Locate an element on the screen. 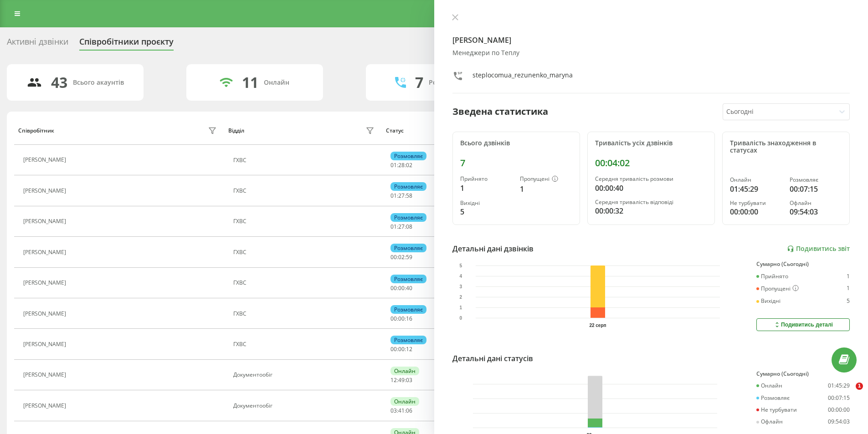 Image resolution: width=868 pixels, height=434 pixels. span: 41 is located at coordinates (401, 410).